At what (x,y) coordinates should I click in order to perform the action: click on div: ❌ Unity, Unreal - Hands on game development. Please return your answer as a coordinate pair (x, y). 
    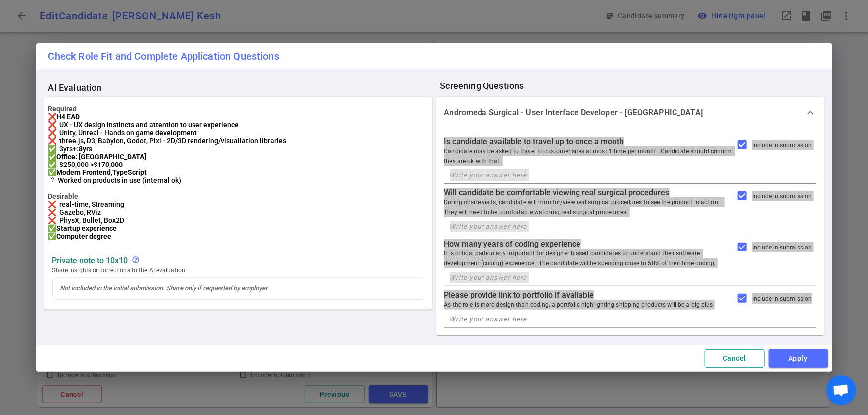
    Looking at the image, I should click on (238, 133).